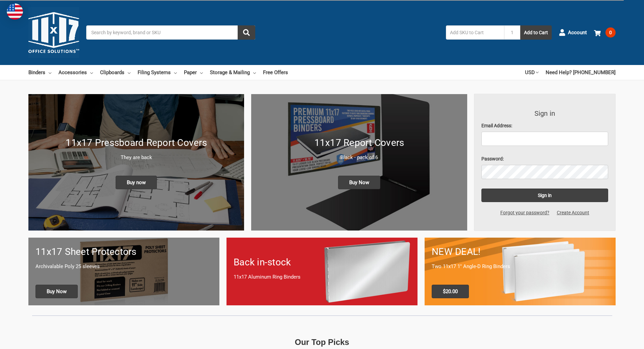 The height and width of the screenshot is (349, 644). What do you see at coordinates (525, 212) in the screenshot?
I see `a: Forgot your password?` at bounding box center [525, 212].